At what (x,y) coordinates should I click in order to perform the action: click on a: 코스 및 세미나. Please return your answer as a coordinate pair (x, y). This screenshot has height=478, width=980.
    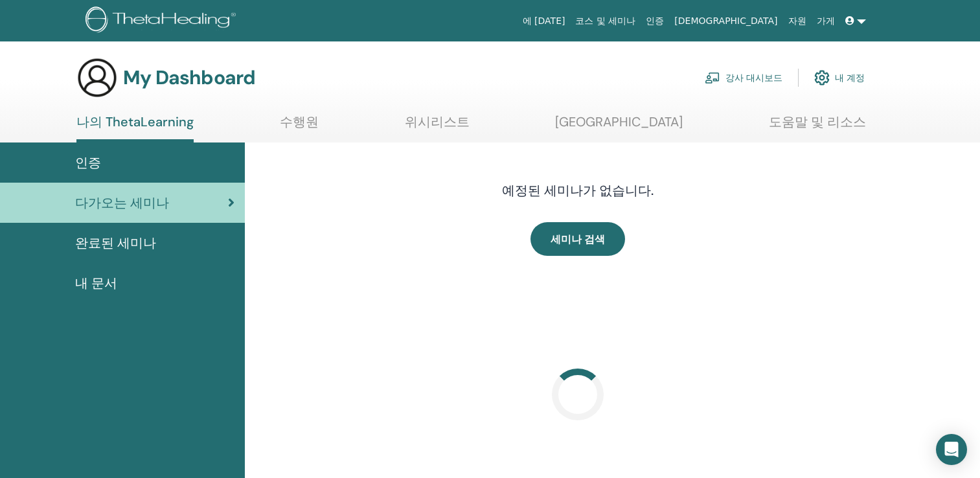
    Looking at the image, I should click on (605, 20).